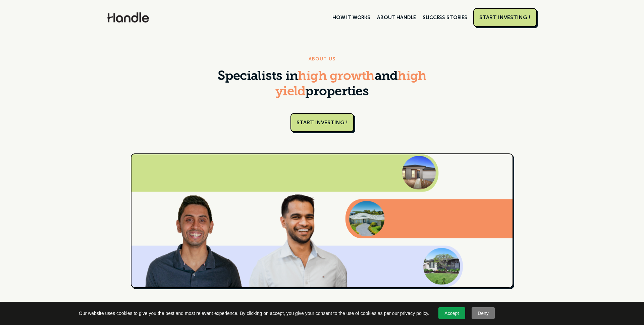 The height and width of the screenshot is (325, 644). I want to click on span: Our website uses cookies to give you the best and most relevant experience. By clicking on accept..., so click(254, 313).